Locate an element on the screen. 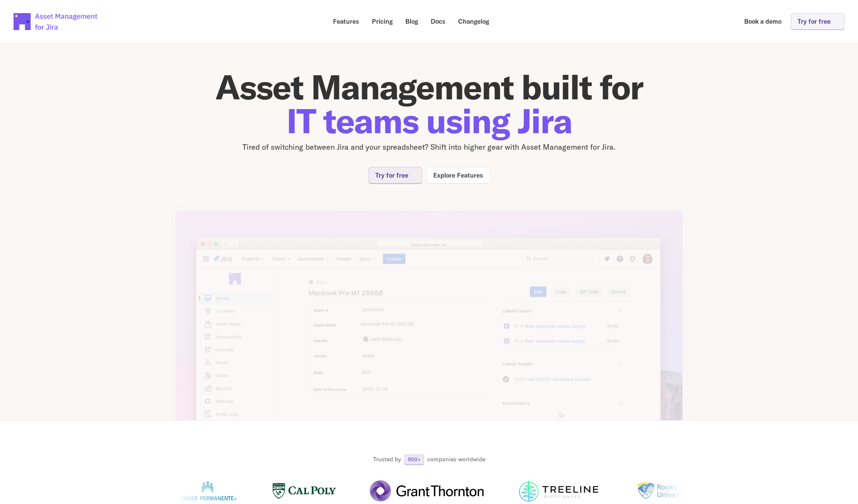 This screenshot has height=504, width=858. p: 500+ is located at coordinates (414, 460).